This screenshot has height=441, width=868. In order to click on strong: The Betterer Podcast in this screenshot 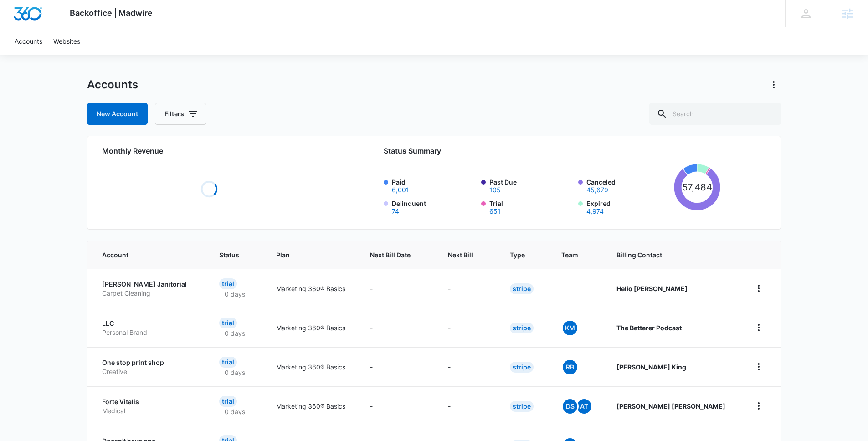, I will do `click(649, 327)`.